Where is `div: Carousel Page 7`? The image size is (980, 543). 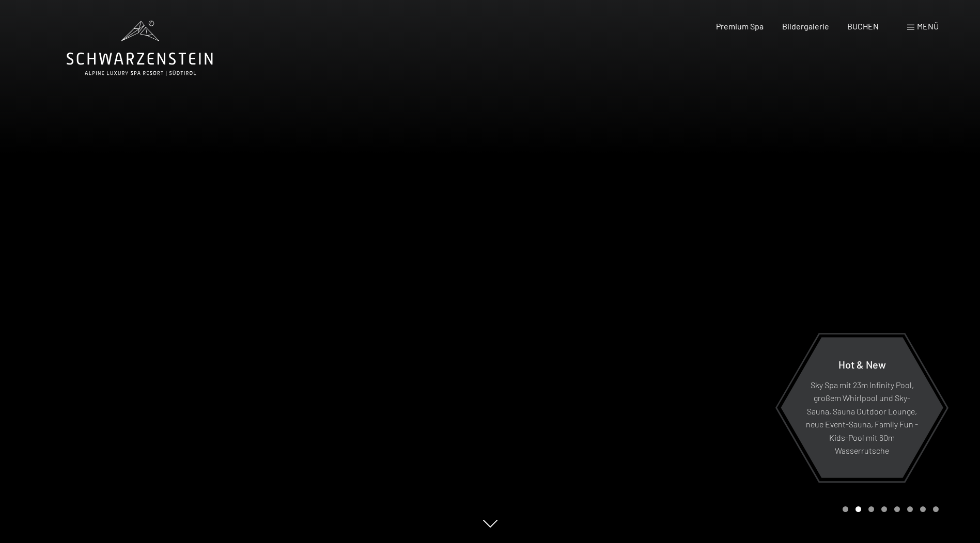 div: Carousel Page 7 is located at coordinates (922, 509).